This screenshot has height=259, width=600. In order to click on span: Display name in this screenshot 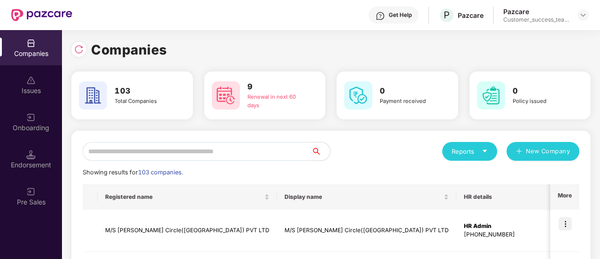, I will do `click(363, 197)`.